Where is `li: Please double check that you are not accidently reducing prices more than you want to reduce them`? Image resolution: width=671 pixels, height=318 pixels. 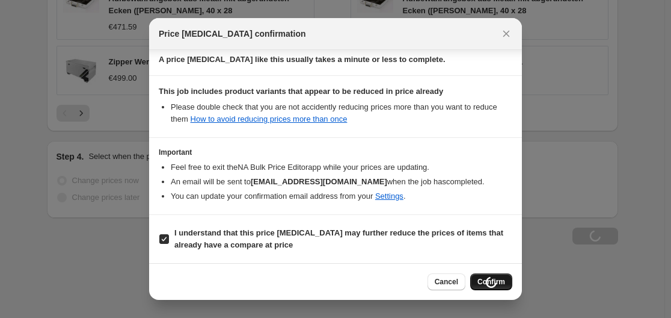 li: Please double check that you are not accidently reducing prices more than you want to reduce them is located at coordinates (342, 113).